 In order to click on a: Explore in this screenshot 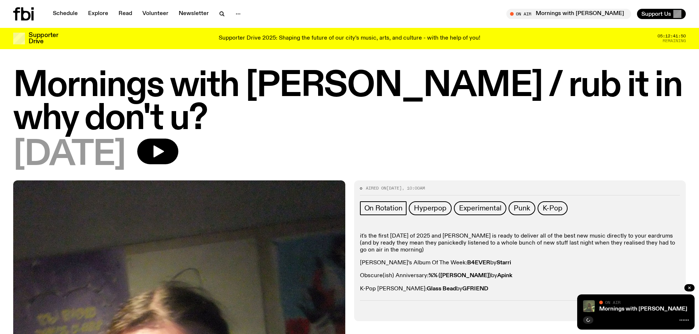, I will do `click(98, 14)`.